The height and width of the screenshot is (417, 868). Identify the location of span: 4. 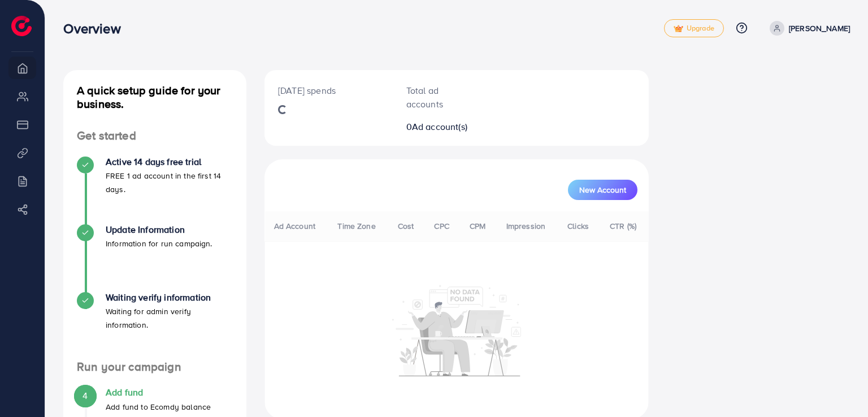
(84, 395).